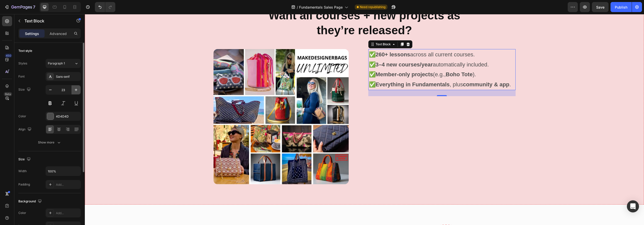 The width and height of the screenshot is (644, 225). I want to click on strong: community & app, so click(401, 70).